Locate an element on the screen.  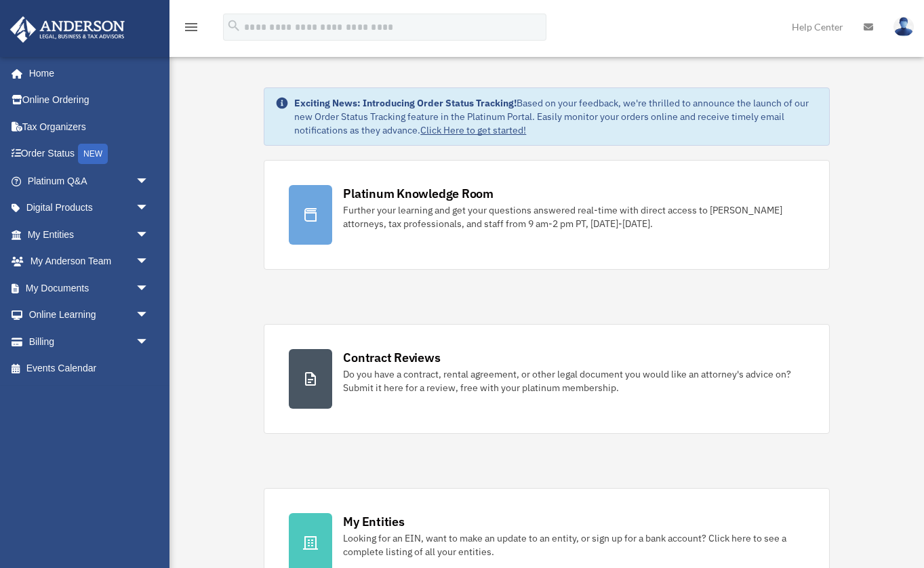
strong: Exciting News: Introducing Order Status Tracking! is located at coordinates (405, 103).